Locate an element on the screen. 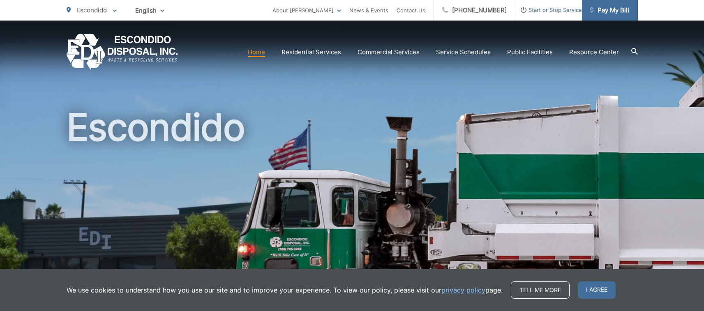  a: privacy policy is located at coordinates (463, 290).